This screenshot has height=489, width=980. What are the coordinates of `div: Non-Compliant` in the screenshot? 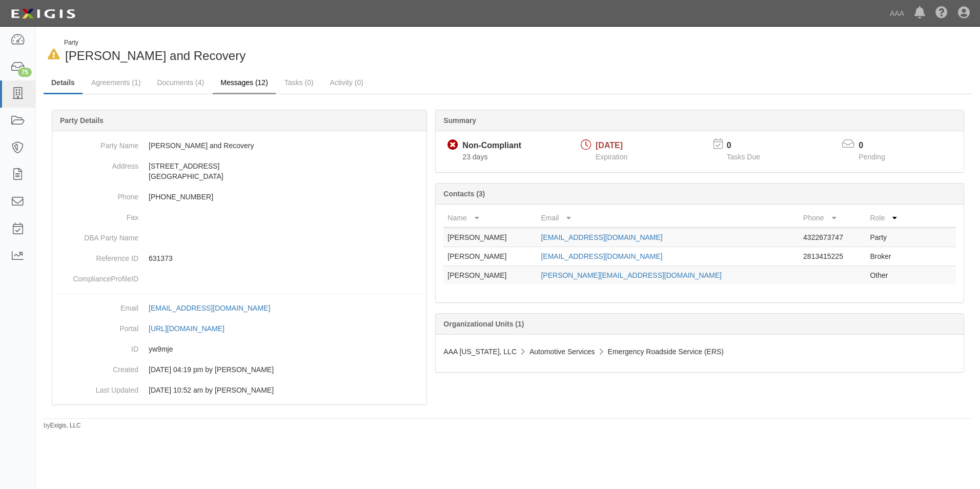 It's located at (492, 146).